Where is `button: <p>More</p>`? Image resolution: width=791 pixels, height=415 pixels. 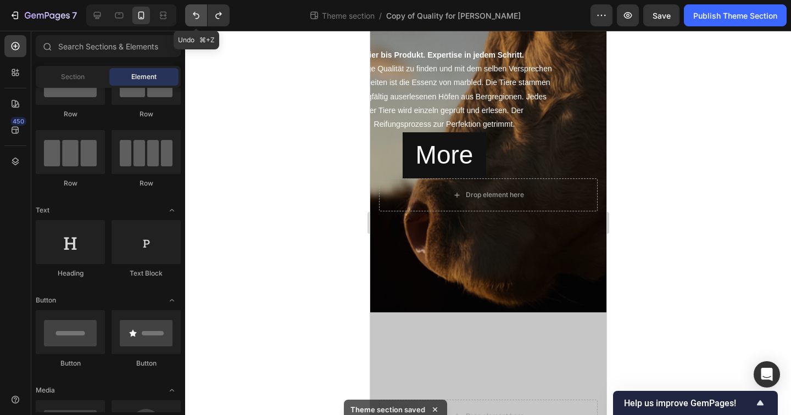
button: <p>More</p> is located at coordinates (74, 125).